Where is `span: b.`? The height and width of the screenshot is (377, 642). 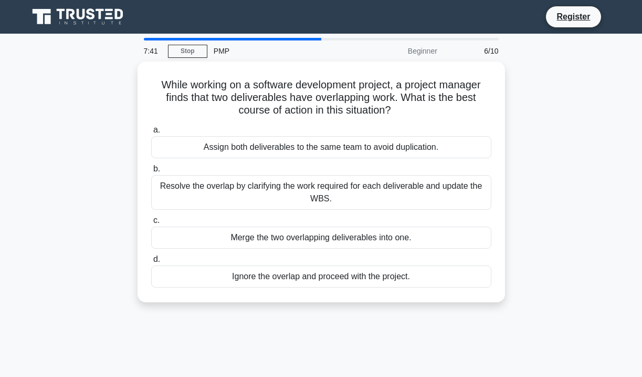
span: b. is located at coordinates (157, 168).